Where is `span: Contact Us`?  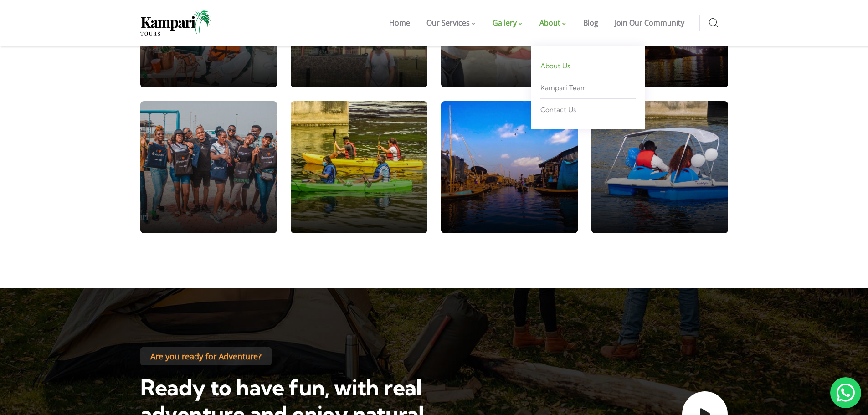
span: Contact Us is located at coordinates (558, 109).